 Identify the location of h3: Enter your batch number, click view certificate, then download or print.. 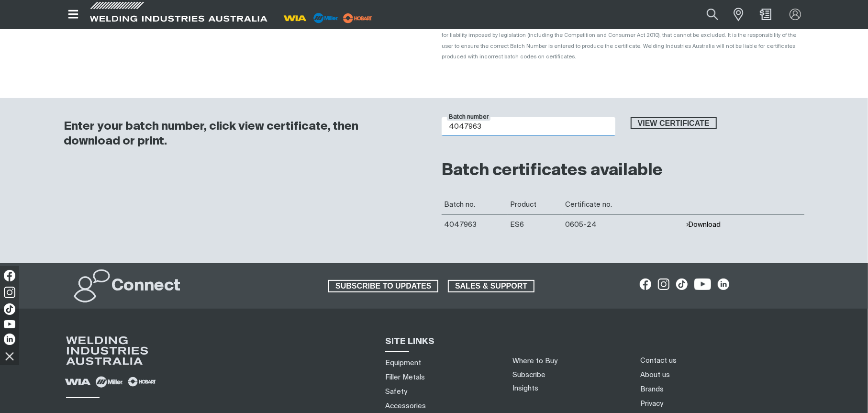
(240, 134).